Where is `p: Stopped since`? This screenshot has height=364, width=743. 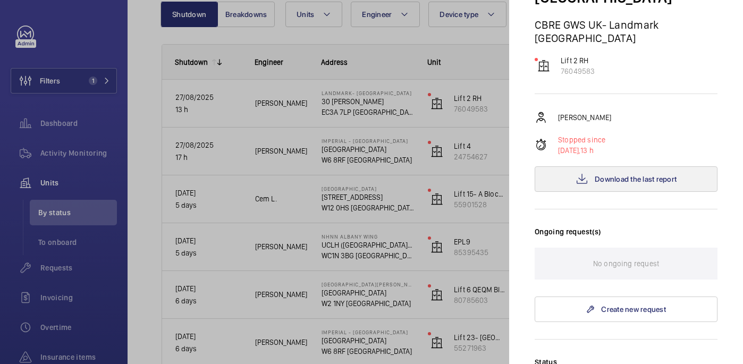
p: Stopped since is located at coordinates (581, 140).